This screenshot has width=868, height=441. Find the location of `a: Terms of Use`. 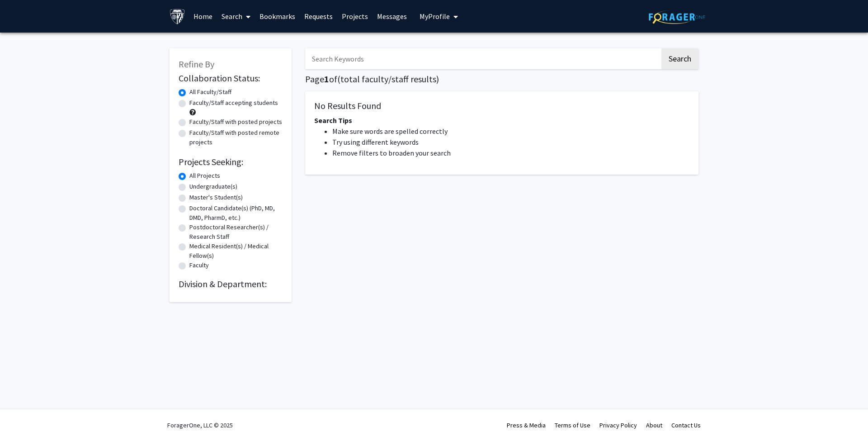

a: Terms of Use is located at coordinates (572, 426).